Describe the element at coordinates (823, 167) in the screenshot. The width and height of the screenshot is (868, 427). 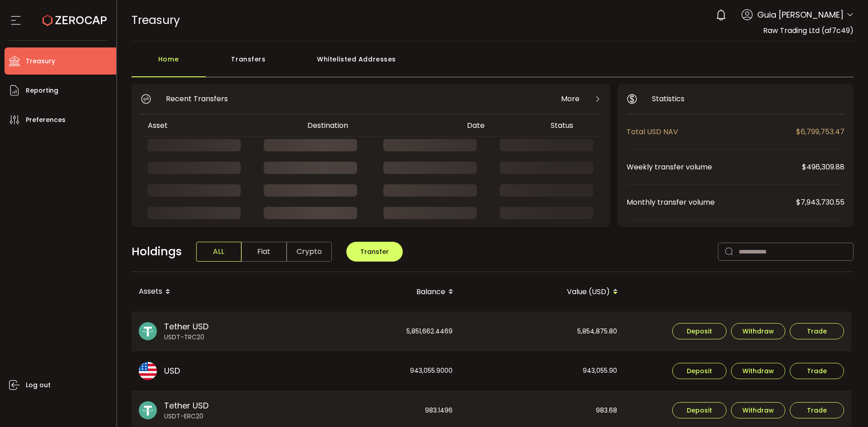
I see `span: $496,309.88` at that location.